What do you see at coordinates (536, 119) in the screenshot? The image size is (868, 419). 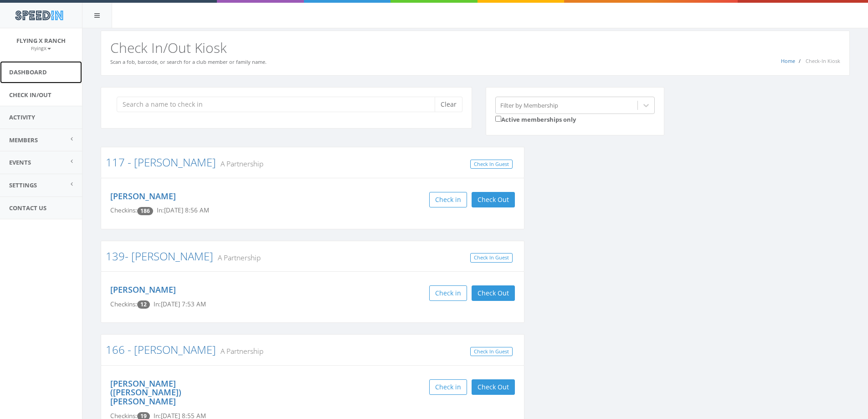 I see `label: Active memberships only` at bounding box center [536, 119].